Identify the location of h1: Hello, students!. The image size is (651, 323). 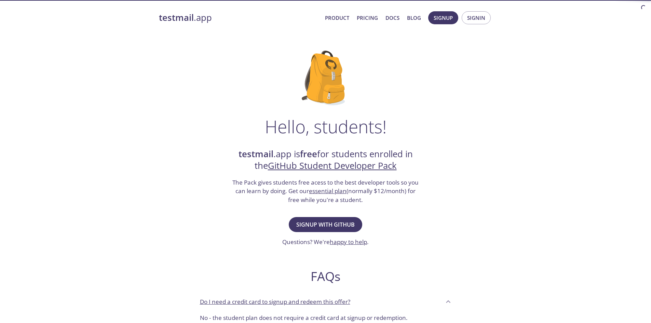
(325, 126).